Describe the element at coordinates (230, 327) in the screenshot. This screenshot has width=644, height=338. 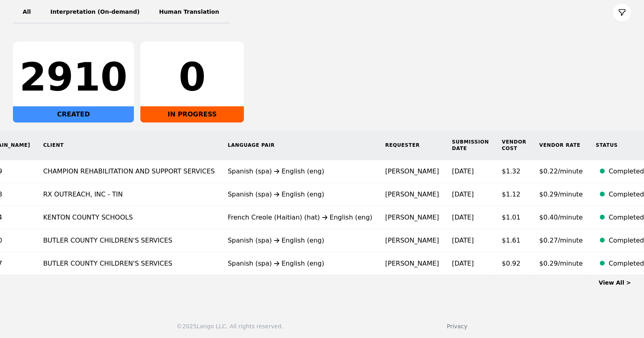
I see `div: © 2025 Lango LLC. All rights reserved.` at that location.